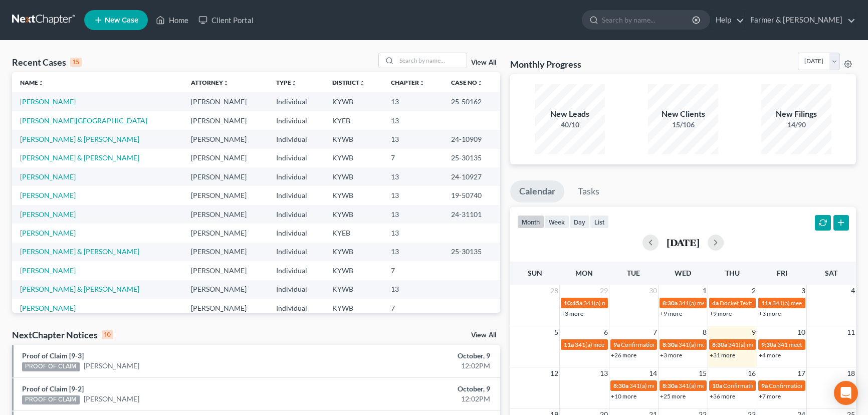 The height and width of the screenshot is (415, 868). I want to click on td: KYEB, so click(353, 120).